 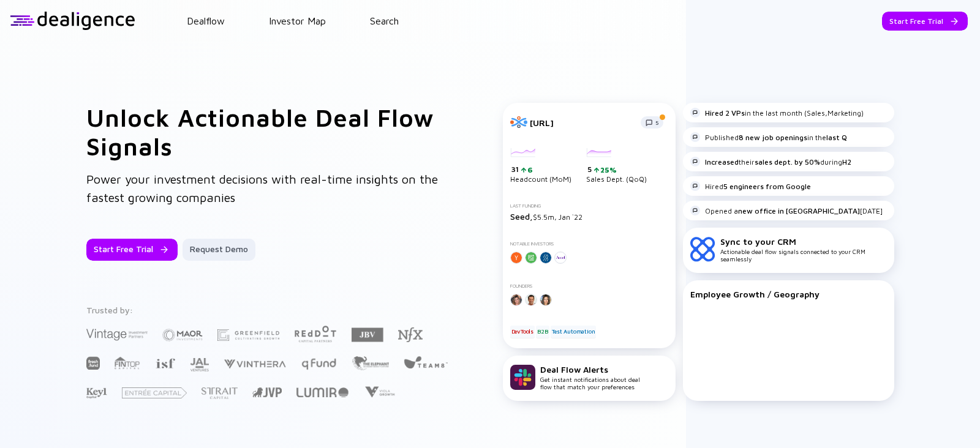 What do you see at coordinates (773, 137) in the screenshot?
I see `strong: 8 new job openings` at bounding box center [773, 137].